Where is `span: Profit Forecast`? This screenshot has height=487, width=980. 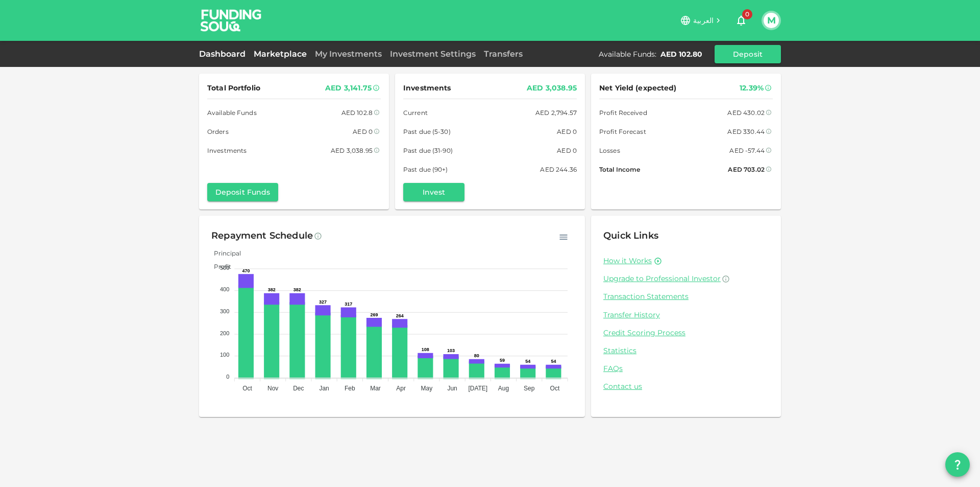
span: Profit Forecast is located at coordinates (623, 131).